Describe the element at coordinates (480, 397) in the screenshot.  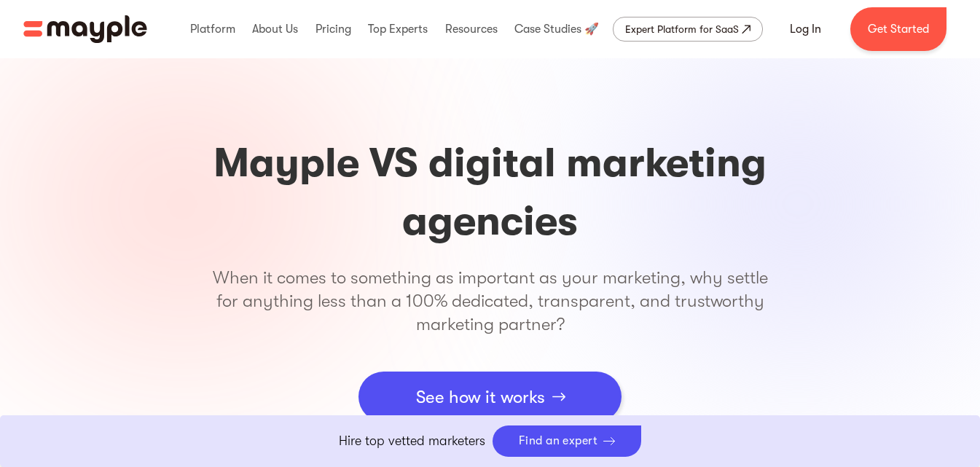
I see `div: See how it works` at that location.